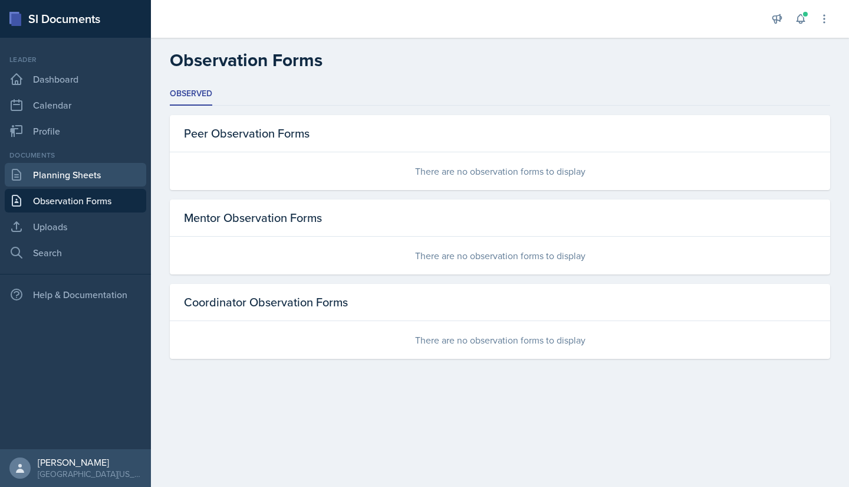  I want to click on div: Leader, so click(75, 60).